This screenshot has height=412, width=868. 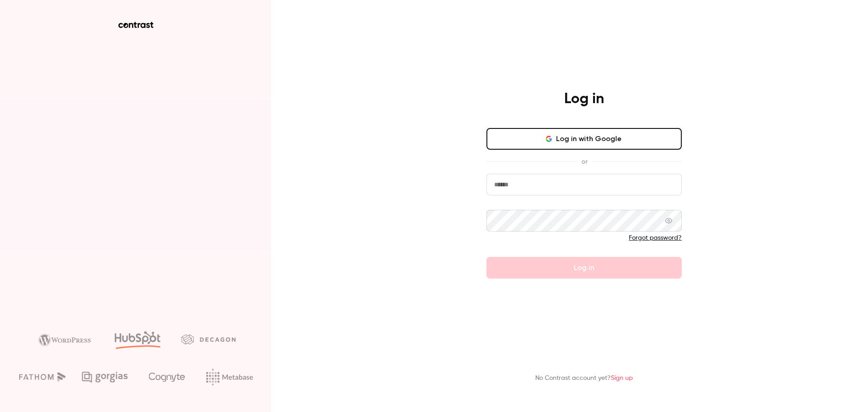 I want to click on span: or, so click(x=584, y=162).